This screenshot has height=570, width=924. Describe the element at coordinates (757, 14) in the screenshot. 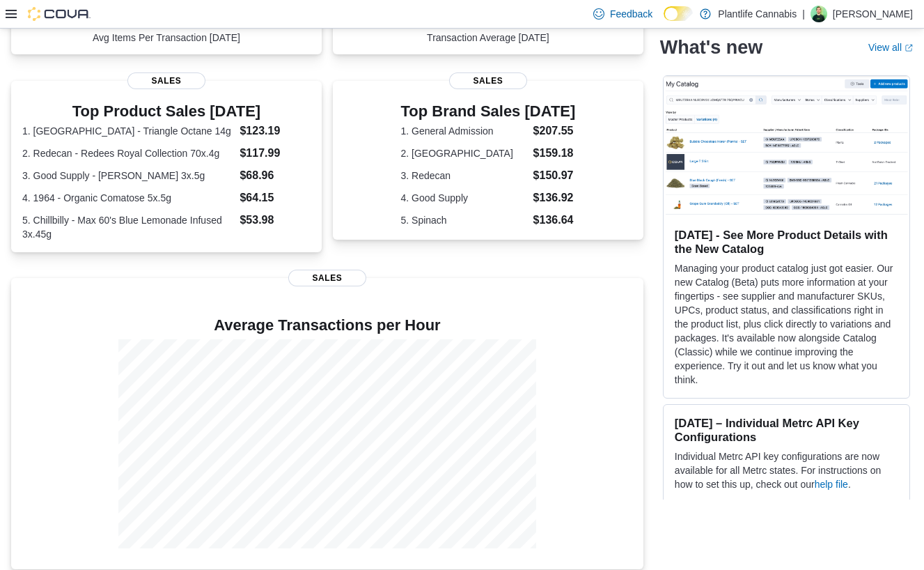

I see `p: Plantlife Cannabis` at that location.